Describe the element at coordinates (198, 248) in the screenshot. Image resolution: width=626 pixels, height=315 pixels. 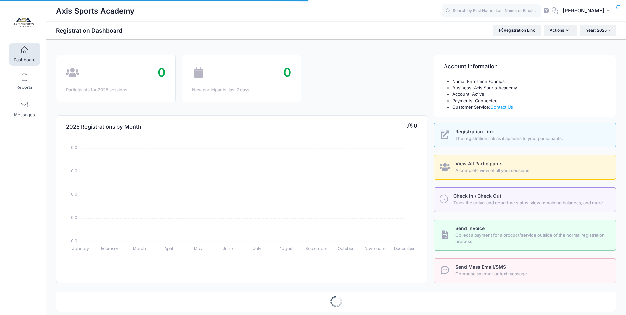
I see `tspan: May` at that location.